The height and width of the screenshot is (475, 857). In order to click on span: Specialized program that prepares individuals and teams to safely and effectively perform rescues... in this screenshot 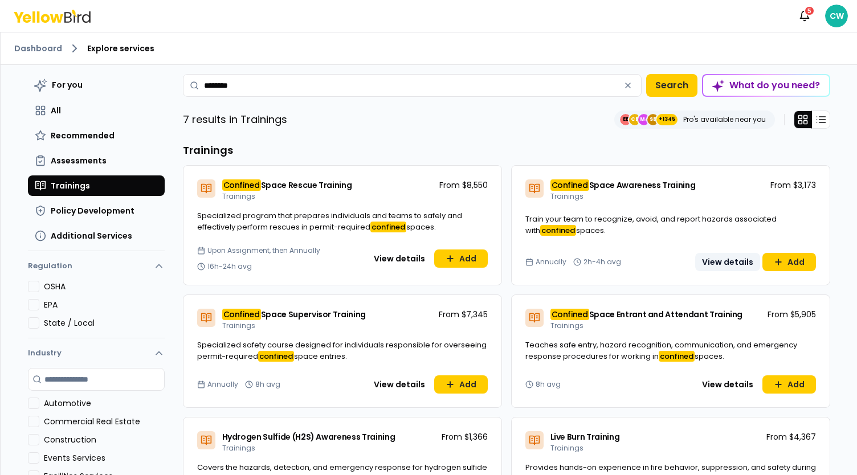, I will do `click(329, 221)`.